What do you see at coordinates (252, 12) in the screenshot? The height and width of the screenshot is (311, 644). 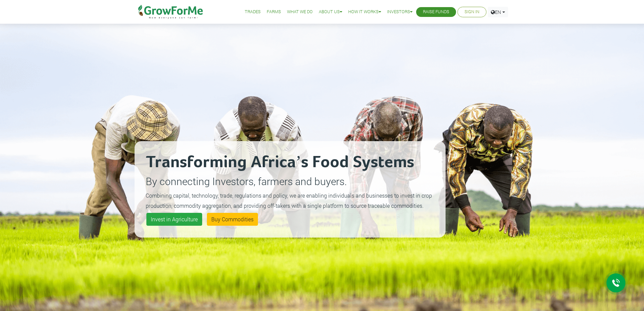 I see `a: Trades` at bounding box center [252, 12].